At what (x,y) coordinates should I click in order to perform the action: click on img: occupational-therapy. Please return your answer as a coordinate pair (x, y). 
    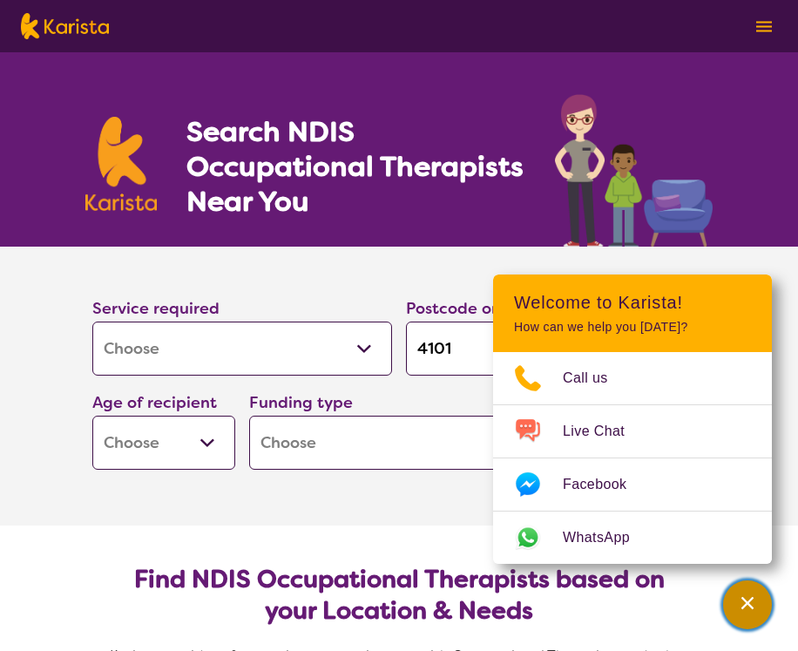
    Looking at the image, I should click on (633, 170).